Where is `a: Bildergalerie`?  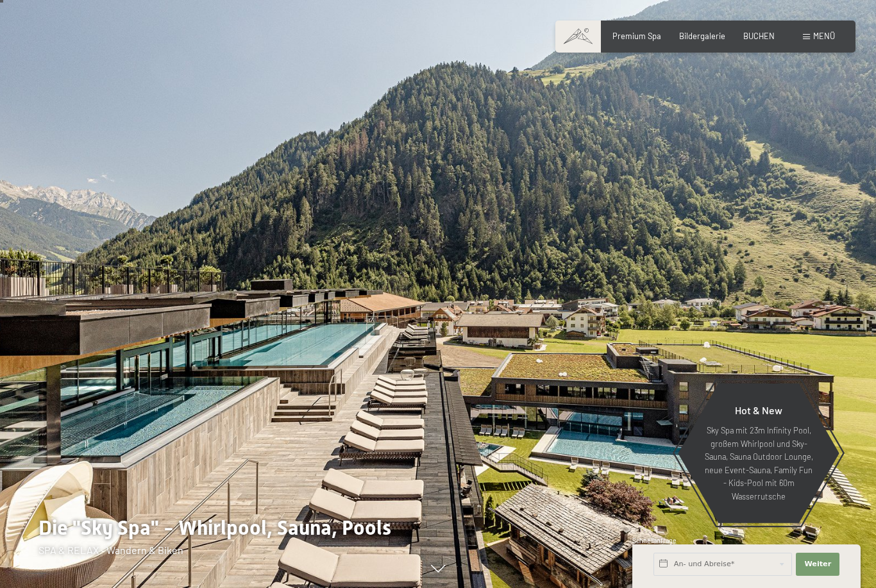
a: Bildergalerie is located at coordinates (702, 36).